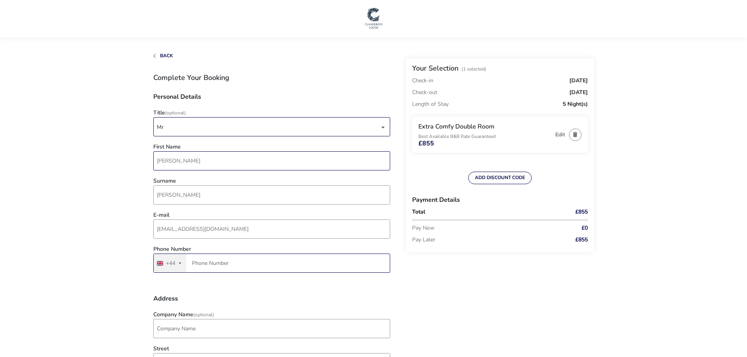 The width and height of the screenshot is (747, 357). What do you see at coordinates (268, 127) in the screenshot?
I see `div: Mr` at bounding box center [268, 127].